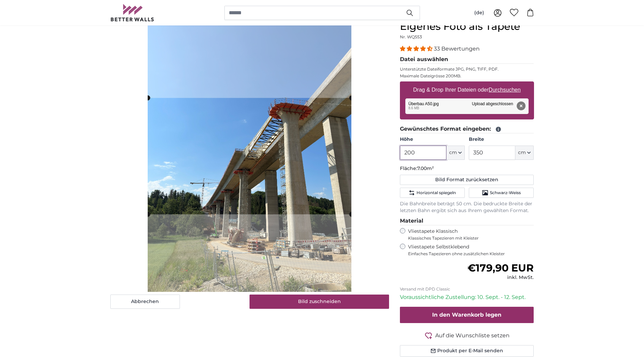  What do you see at coordinates (479, 13) in the screenshot?
I see `button: (de)` at bounding box center [479, 13].